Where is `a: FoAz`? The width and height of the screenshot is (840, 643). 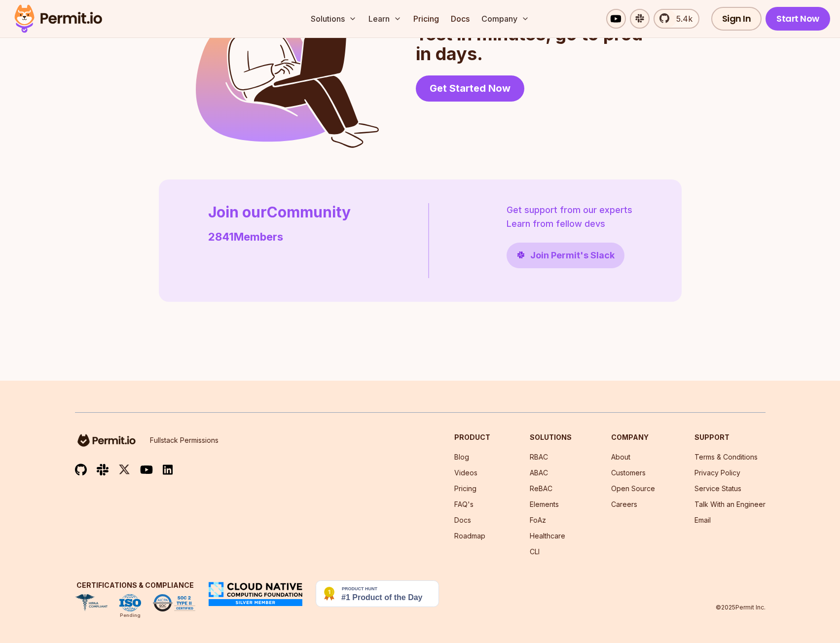 a: FoAz is located at coordinates (537, 520).